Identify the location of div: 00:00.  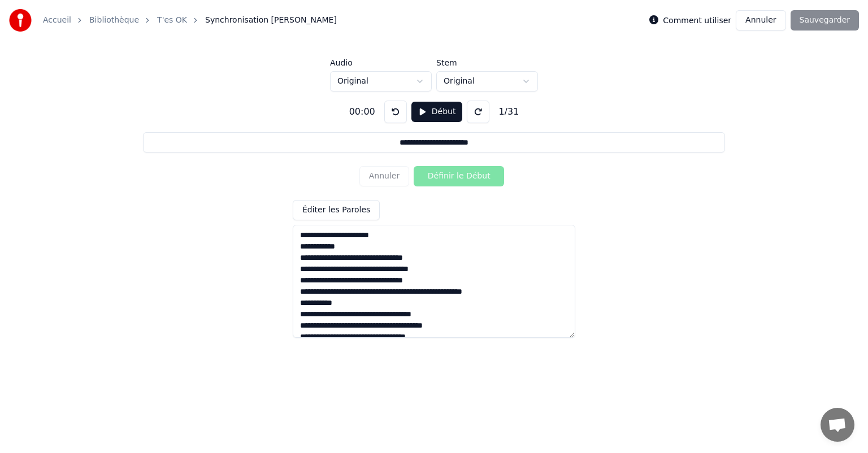
(362, 112).